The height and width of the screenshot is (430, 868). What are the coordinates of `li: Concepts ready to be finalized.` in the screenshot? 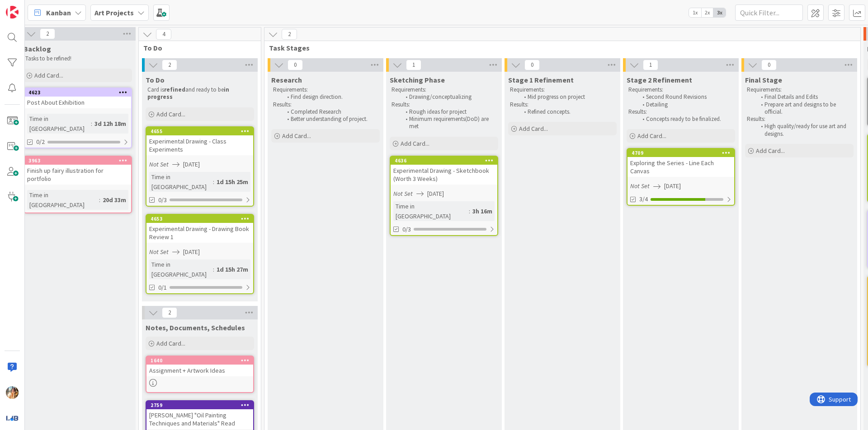 It's located at (685, 119).